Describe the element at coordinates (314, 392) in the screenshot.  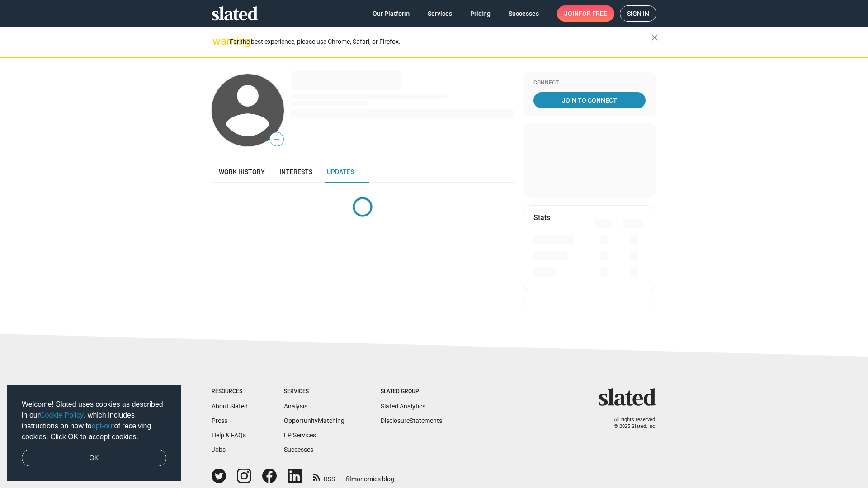
I see `div: Services` at that location.